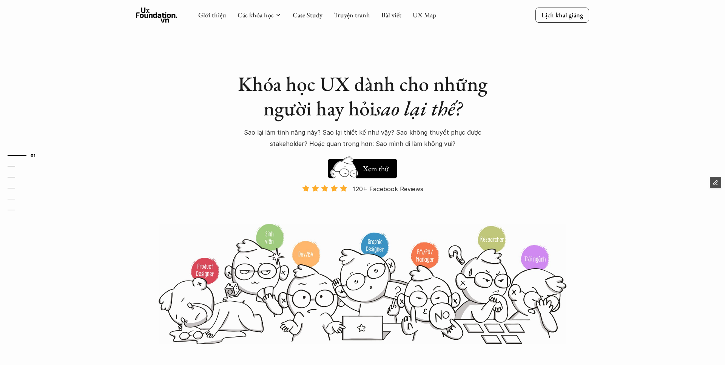  Describe the element at coordinates (362, 203) in the screenshot. I see `a: 120+ Facebook Reviews` at that location.